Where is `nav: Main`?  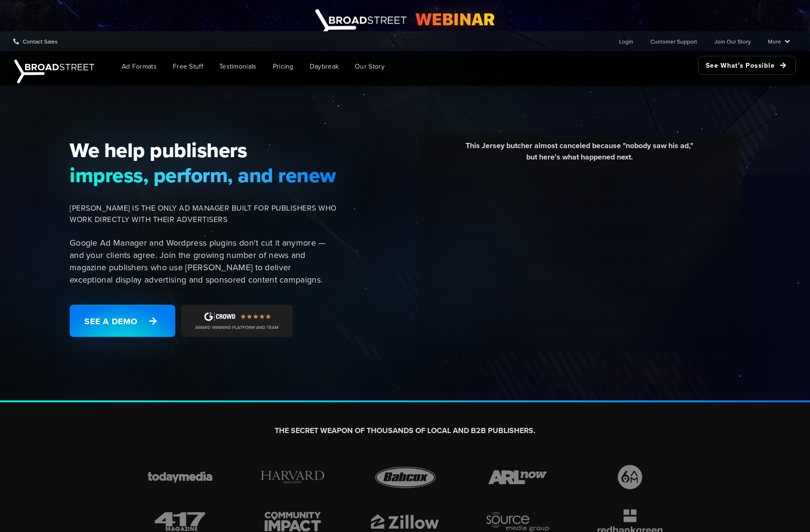 nav: Main is located at coordinates (447, 66).